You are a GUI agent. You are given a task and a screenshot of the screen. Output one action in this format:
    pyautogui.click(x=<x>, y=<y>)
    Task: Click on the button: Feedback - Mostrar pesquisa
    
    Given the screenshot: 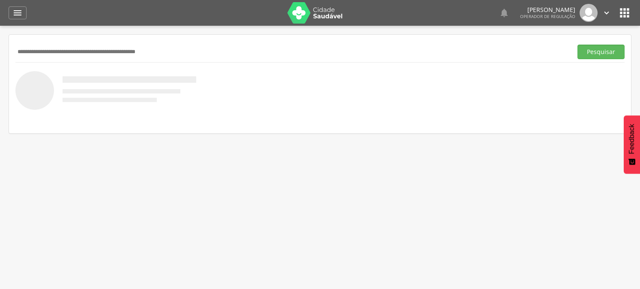 What is the action you would take?
    pyautogui.click(x=632, y=144)
    